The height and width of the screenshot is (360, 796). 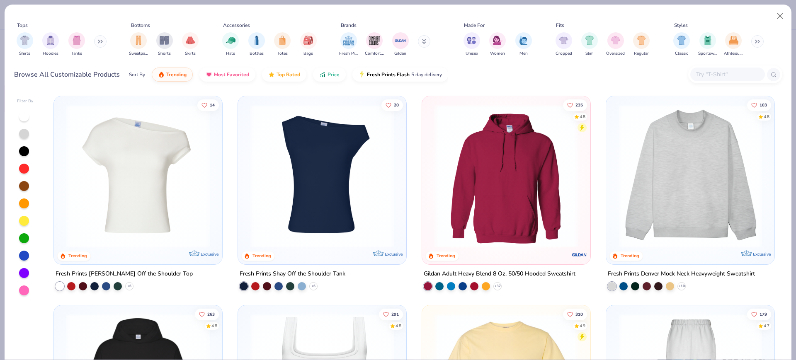 I want to click on div: filter for Men, so click(x=523, y=44).